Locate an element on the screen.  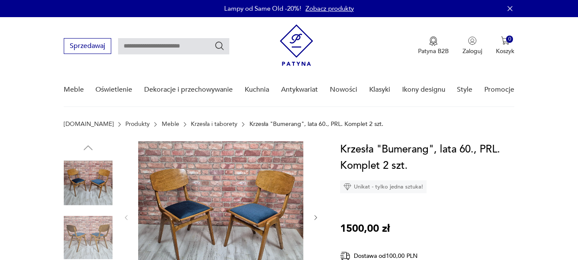
h1: Krzesła "Bumerang", lata 60., PRL. Komplet 2 szt. is located at coordinates (431, 157).